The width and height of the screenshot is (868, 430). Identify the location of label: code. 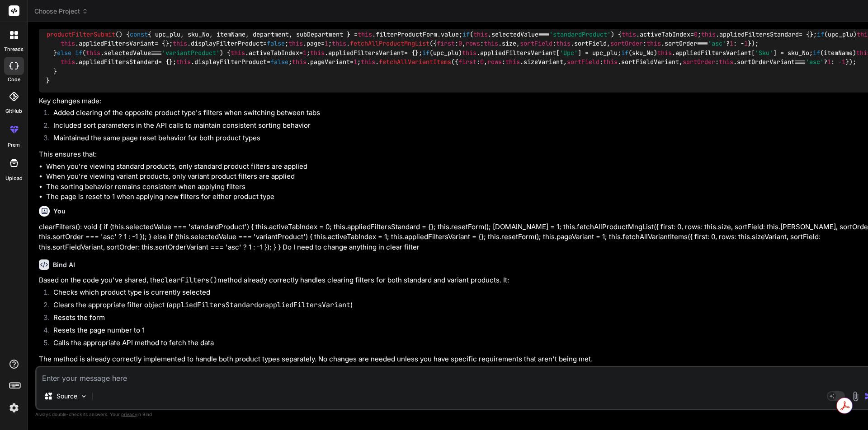
(14, 80).